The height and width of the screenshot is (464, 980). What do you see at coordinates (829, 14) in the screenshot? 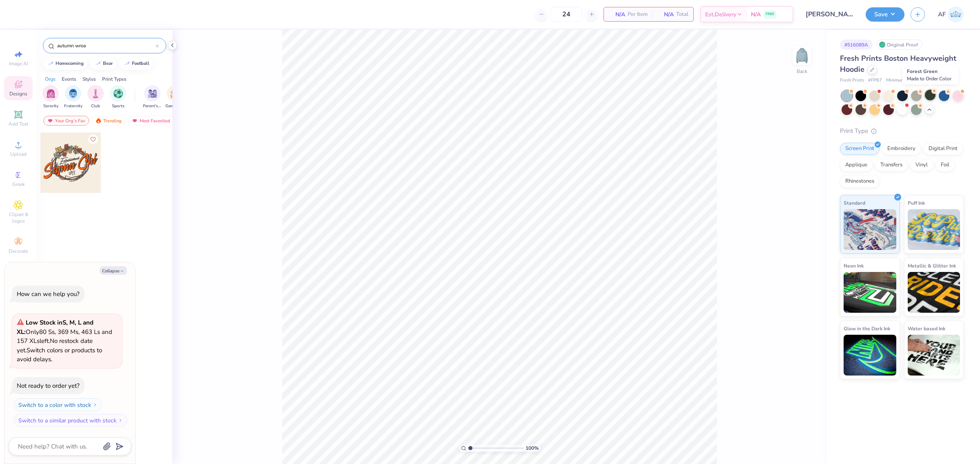
I see `input: Untitled Design` at bounding box center [829, 14].